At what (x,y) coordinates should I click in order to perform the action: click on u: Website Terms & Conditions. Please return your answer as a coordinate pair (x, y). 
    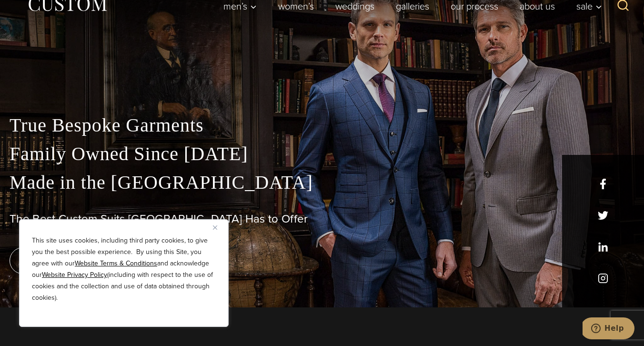
    Looking at the image, I should click on (116, 263).